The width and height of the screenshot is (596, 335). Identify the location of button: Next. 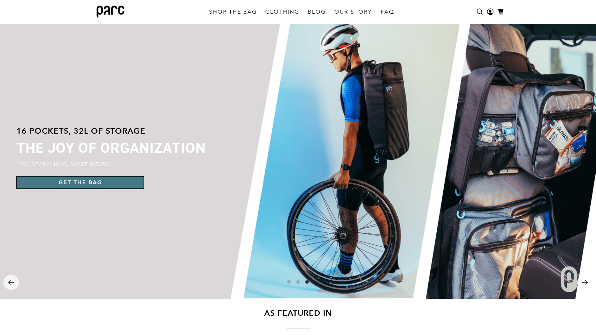
(585, 282).